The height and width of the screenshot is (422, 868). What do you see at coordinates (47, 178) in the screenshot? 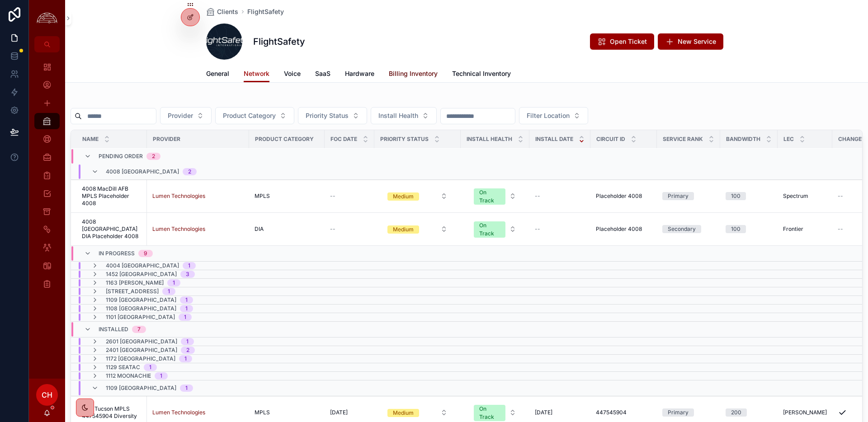
I see `div: scrollable content` at bounding box center [47, 178].